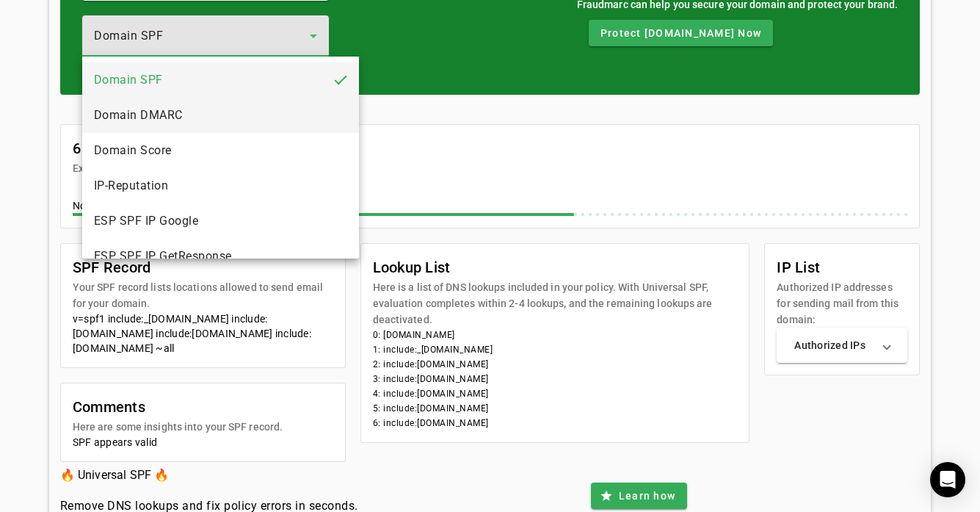 The height and width of the screenshot is (512, 980). I want to click on span: ESP SPF IP GetResponse, so click(163, 256).